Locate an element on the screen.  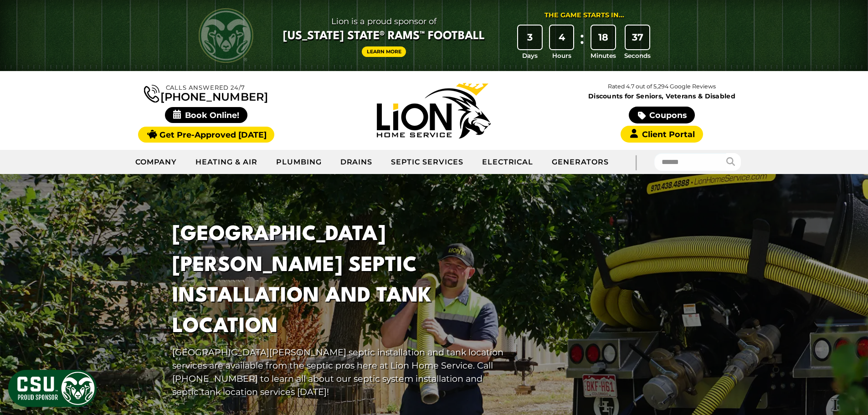
a: Heating & Air is located at coordinates (227, 162).